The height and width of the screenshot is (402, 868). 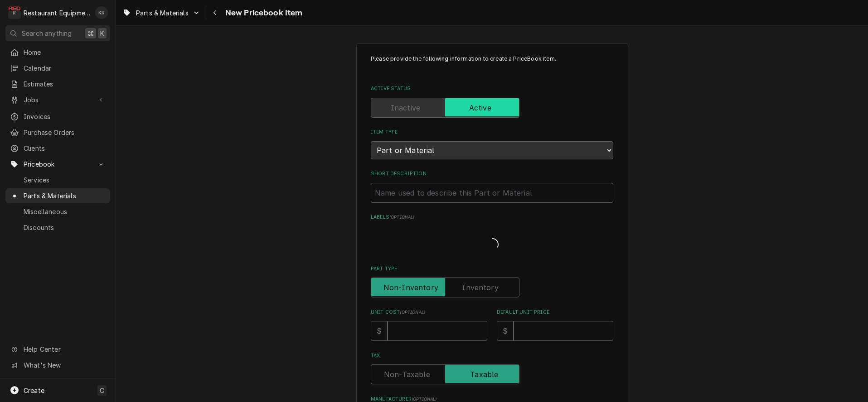 What do you see at coordinates (492, 144) in the screenshot?
I see `div: Item Type` at bounding box center [492, 144].